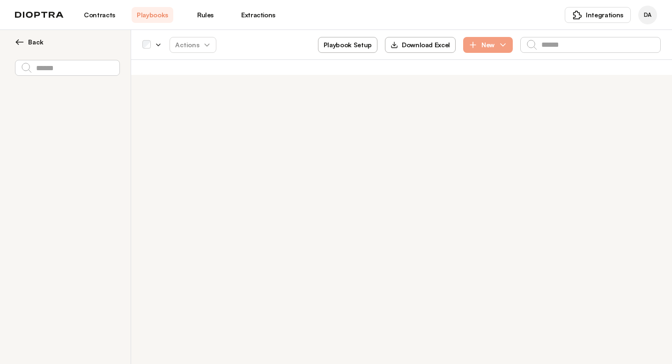 This screenshot has width=672, height=364. What do you see at coordinates (577, 15) in the screenshot?
I see `img: puzzle` at bounding box center [577, 15].